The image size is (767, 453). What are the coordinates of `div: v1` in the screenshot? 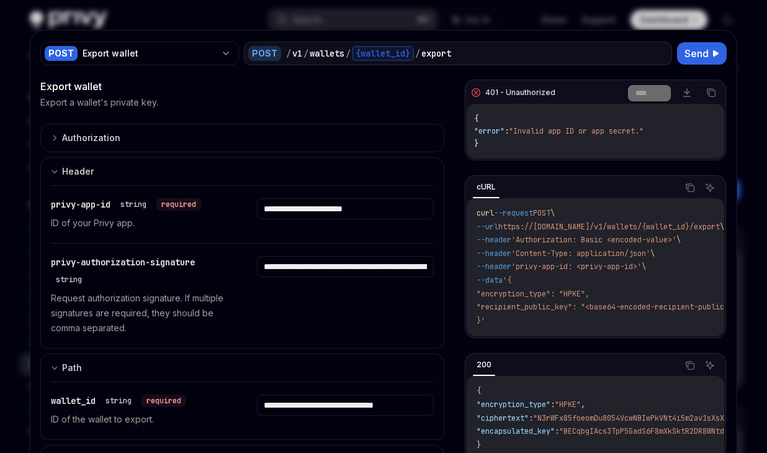 It's located at (297, 53).